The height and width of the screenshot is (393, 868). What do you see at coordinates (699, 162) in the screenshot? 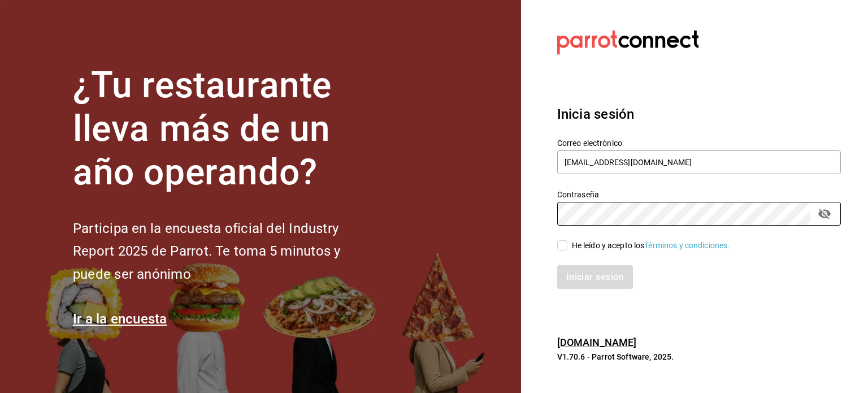
I see `input: Ingresa tu correo electrónico` at bounding box center [699, 162].